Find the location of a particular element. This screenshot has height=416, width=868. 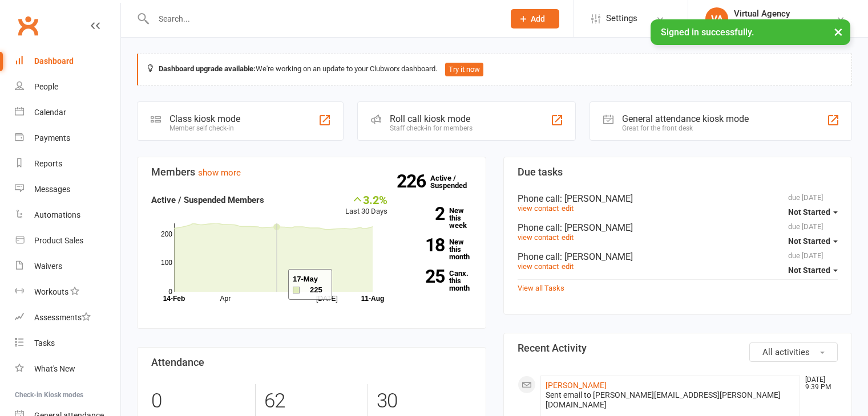

div: People is located at coordinates (46, 87).